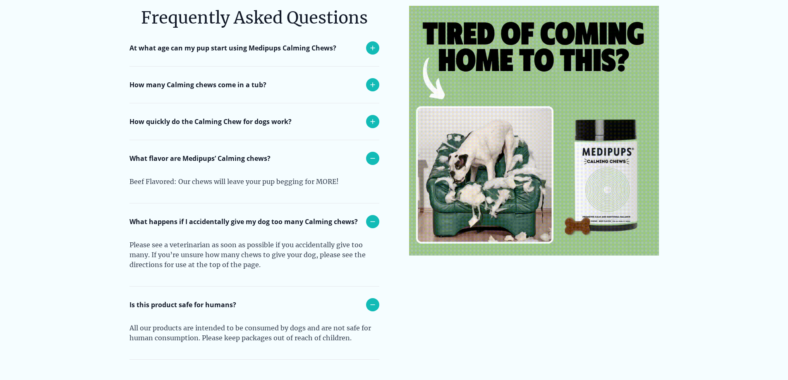 Image resolution: width=788 pixels, height=380 pixels. I want to click on p: What flavor are Medipups’ Calming chews?, so click(200, 158).